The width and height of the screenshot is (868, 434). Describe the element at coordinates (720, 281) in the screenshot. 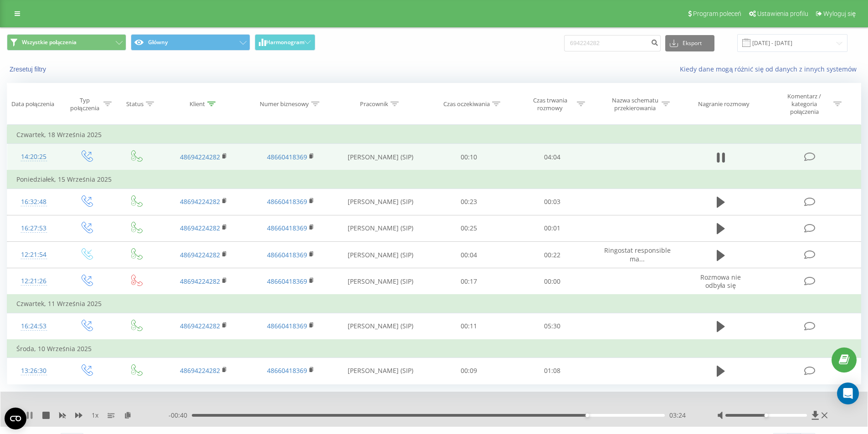

I see `span: Rozmowa nie odbyła się` at that location.